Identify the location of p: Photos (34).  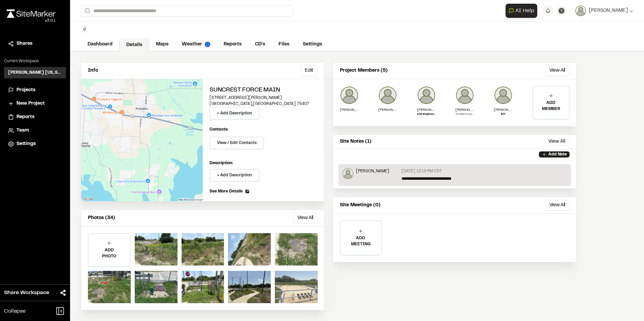
(101, 218).